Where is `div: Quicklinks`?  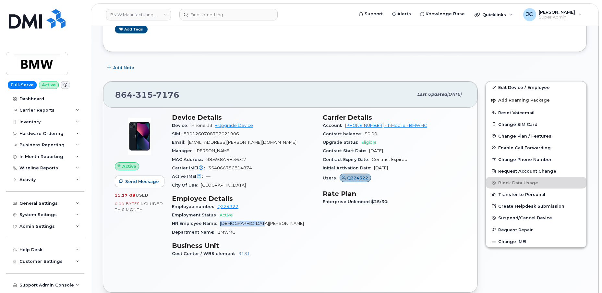 div: Quicklinks is located at coordinates (493, 15).